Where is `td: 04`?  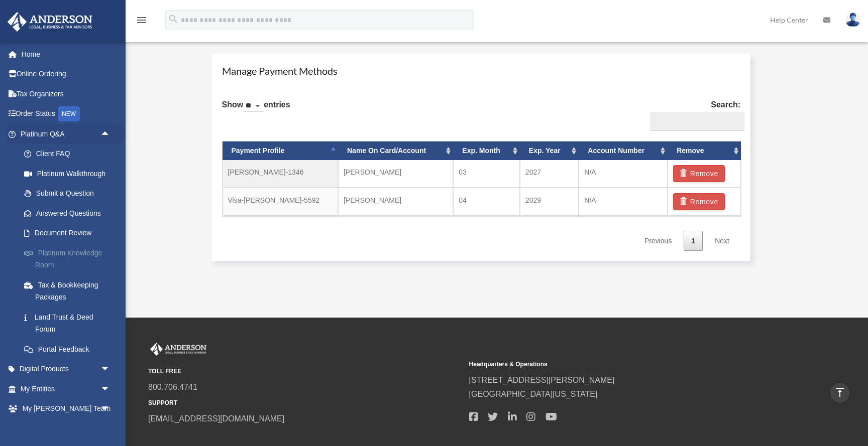
td: 04 is located at coordinates (486, 201).